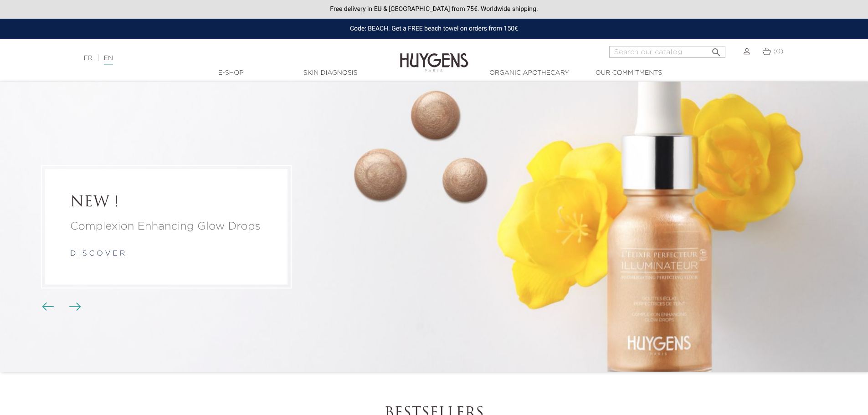 Image resolution: width=868 pixels, height=415 pixels. I want to click on h2: NEW !, so click(166, 203).